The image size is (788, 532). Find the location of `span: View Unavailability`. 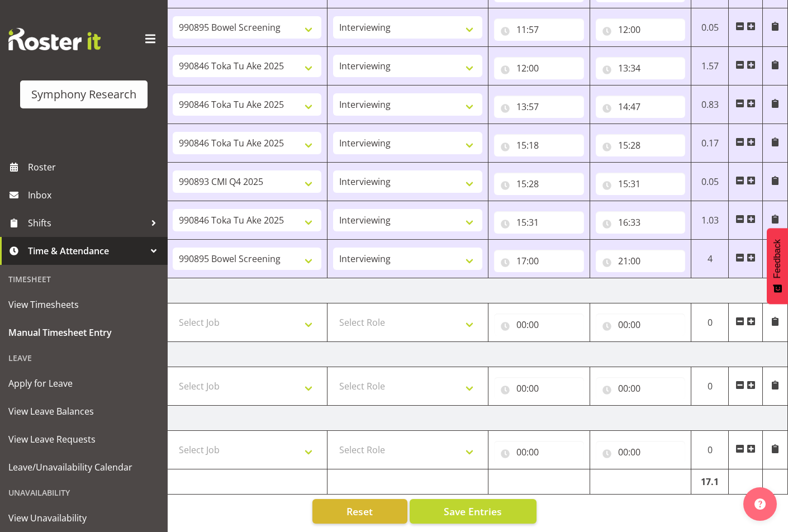

span: View Unavailability is located at coordinates (84, 518).